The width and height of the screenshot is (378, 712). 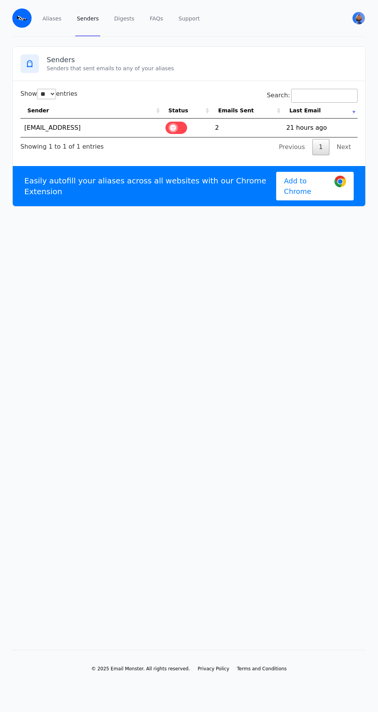 I want to click on th: Last Email: activate to sort column ascending, so click(x=320, y=110).